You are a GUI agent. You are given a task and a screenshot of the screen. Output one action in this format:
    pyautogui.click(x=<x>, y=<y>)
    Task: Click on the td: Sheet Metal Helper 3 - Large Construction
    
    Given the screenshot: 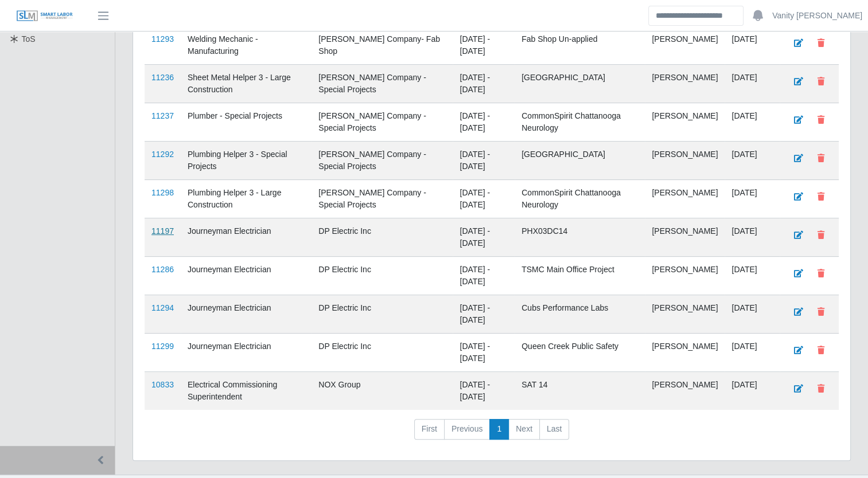 What is the action you would take?
    pyautogui.click(x=246, y=83)
    